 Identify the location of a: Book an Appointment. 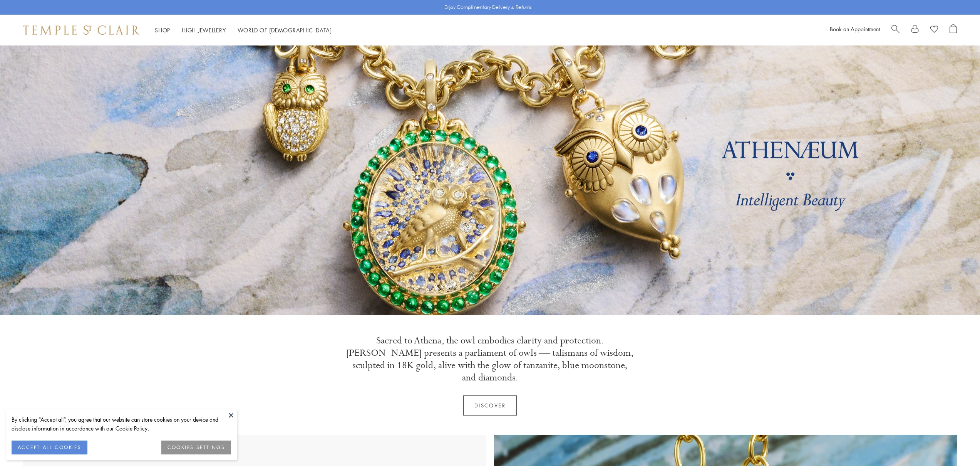
(855, 29).